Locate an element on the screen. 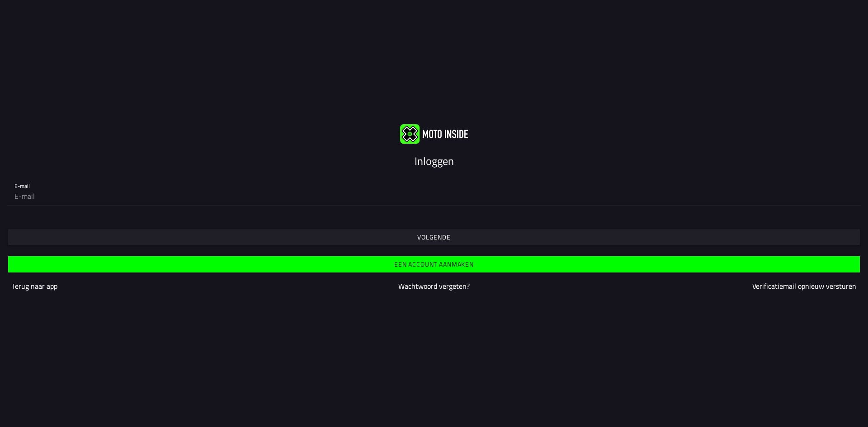  ion-text: Volgende is located at coordinates (434, 237).